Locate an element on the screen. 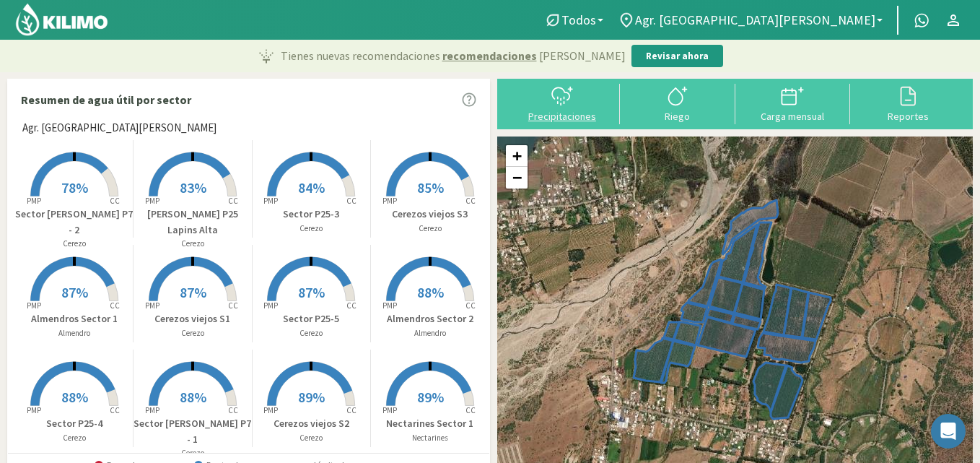 The height and width of the screenshot is (463, 980). p: Cerezos viejos S1 is located at coordinates (192, 318).